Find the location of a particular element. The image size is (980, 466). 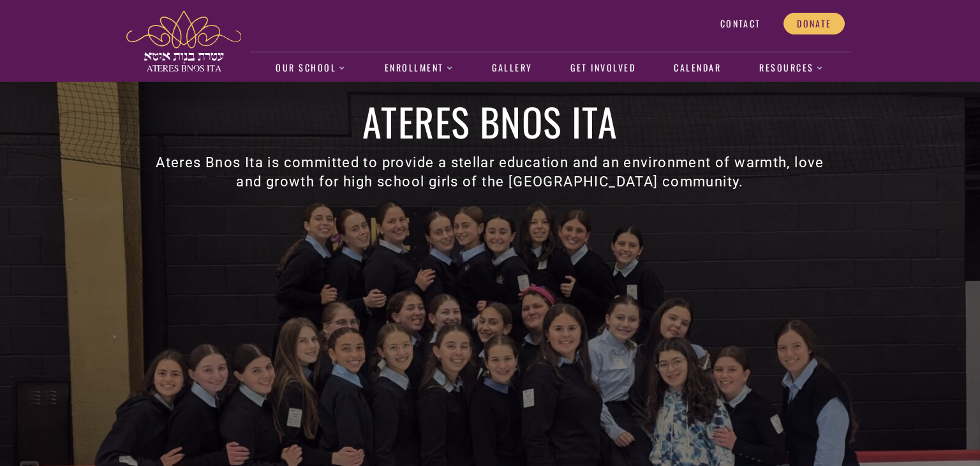

a: Enrollment is located at coordinates (418, 69).